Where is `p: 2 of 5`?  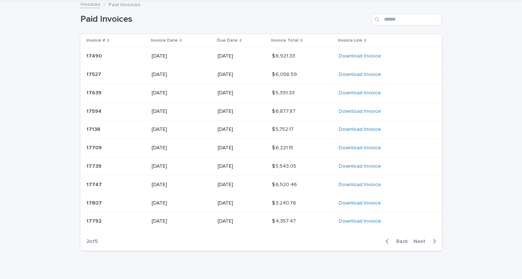
p: 2 of 5 is located at coordinates (92, 241).